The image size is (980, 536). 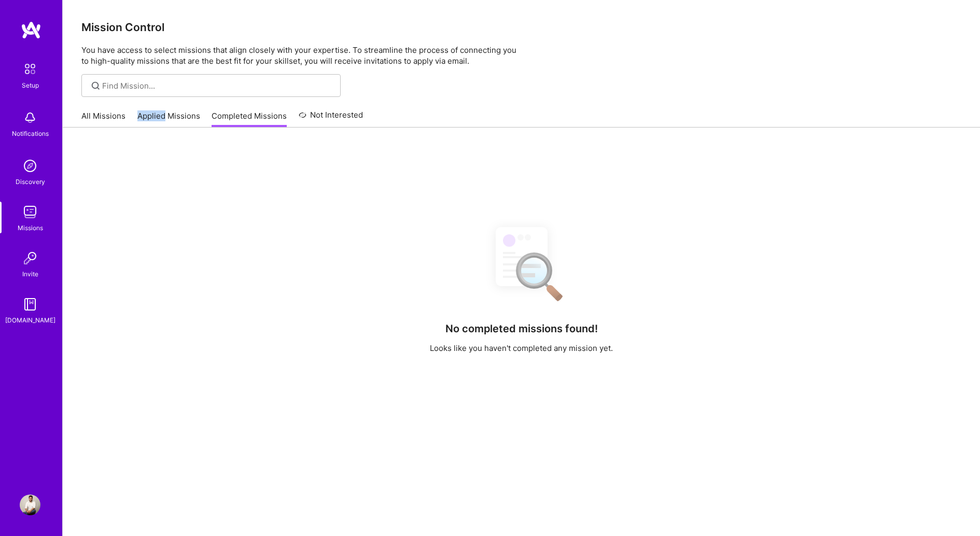 What do you see at coordinates (30, 166) in the screenshot?
I see `img: discovery` at bounding box center [30, 166].